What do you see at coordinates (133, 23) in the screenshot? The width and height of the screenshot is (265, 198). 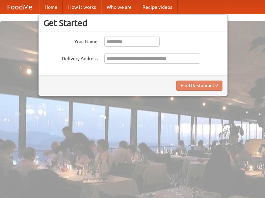 I see `h3: Get Started` at bounding box center [133, 23].